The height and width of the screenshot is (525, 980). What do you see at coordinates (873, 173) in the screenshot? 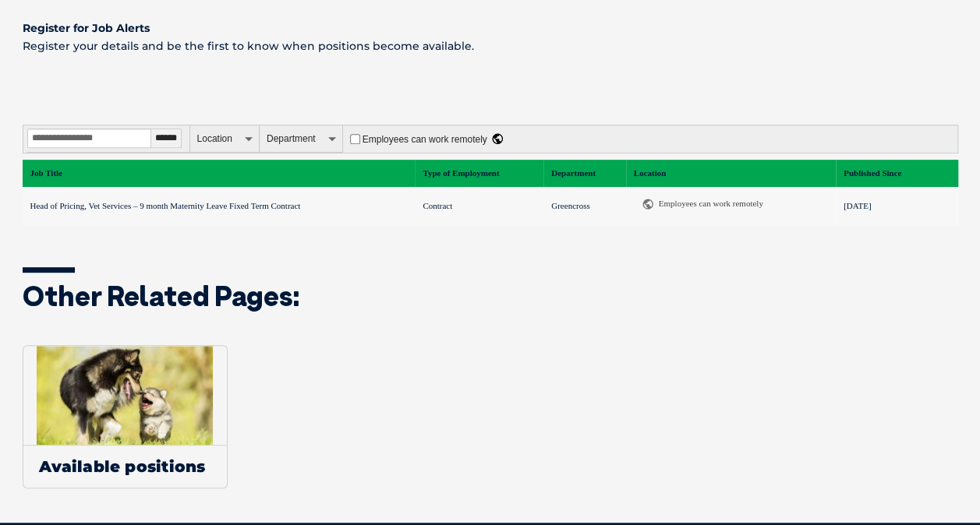
I see `nobr: Published Since` at bounding box center [873, 173].